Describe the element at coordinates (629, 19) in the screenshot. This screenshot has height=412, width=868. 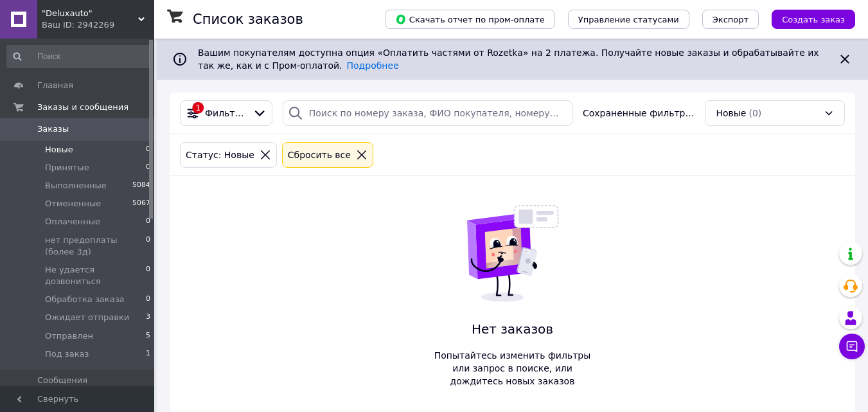
I see `button: Управление статусами` at that location.